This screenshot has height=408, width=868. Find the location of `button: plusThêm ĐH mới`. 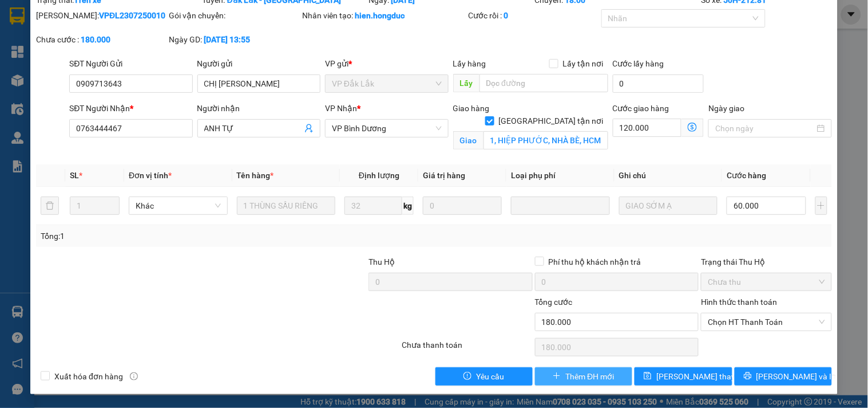

button: plusThêm ĐH mới is located at coordinates (584, 376).